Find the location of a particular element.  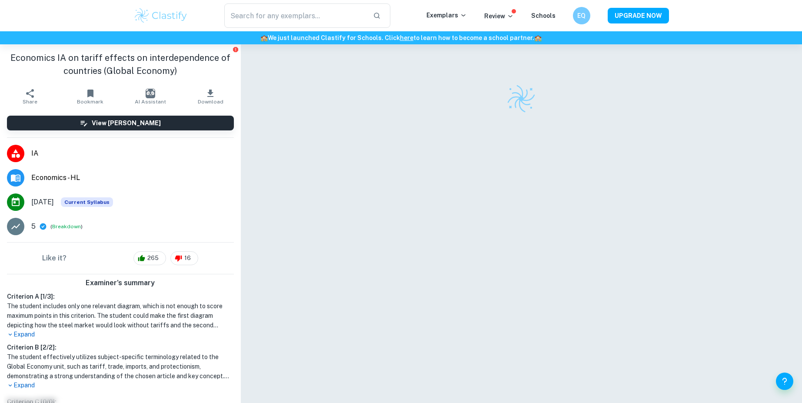

h6: Criterion A [ 1 / 3 ]: is located at coordinates (120, 297).